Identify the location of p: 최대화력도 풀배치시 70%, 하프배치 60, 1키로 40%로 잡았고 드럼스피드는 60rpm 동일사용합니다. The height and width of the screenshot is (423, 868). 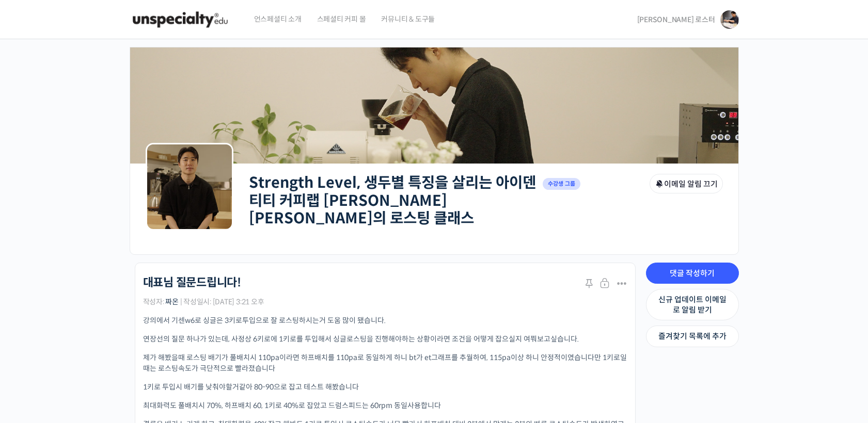
(385, 406).